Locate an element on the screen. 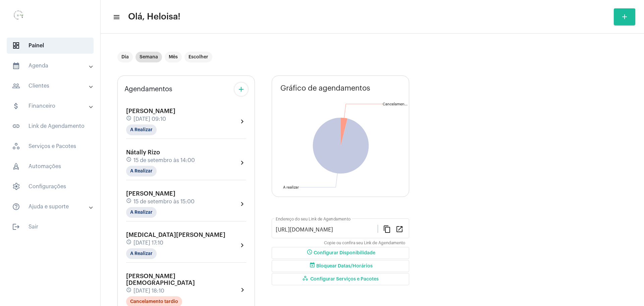  mat-chip: Mês is located at coordinates (173, 57).